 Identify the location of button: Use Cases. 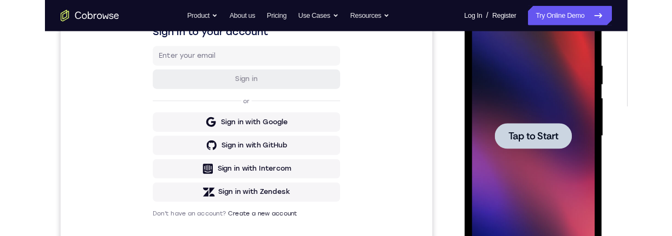
(303, 17).